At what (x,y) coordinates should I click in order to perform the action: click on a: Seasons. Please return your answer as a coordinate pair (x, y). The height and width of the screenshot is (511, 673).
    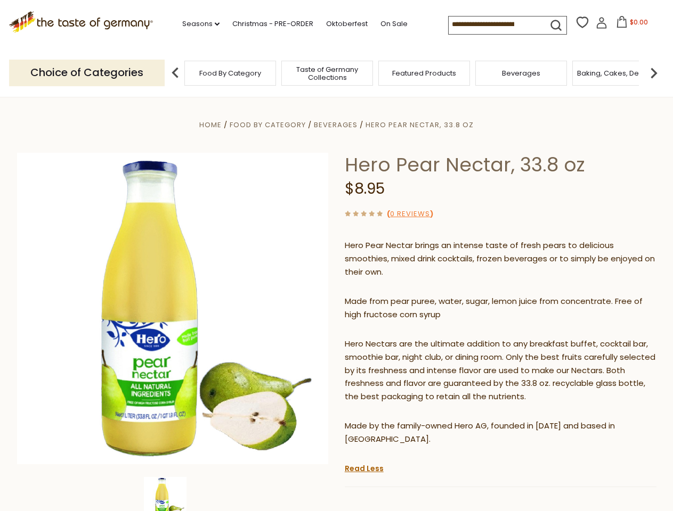
    Looking at the image, I should click on (201, 24).